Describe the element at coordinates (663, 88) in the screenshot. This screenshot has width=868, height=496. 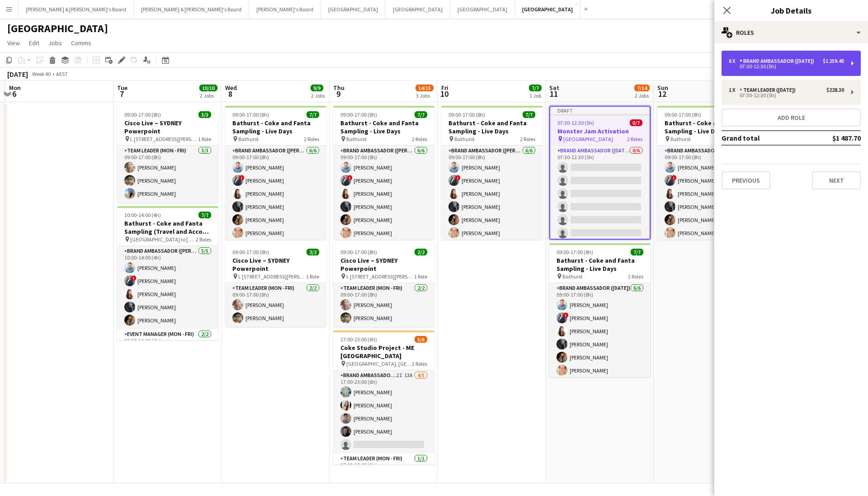
I see `span: Sun` at that location.